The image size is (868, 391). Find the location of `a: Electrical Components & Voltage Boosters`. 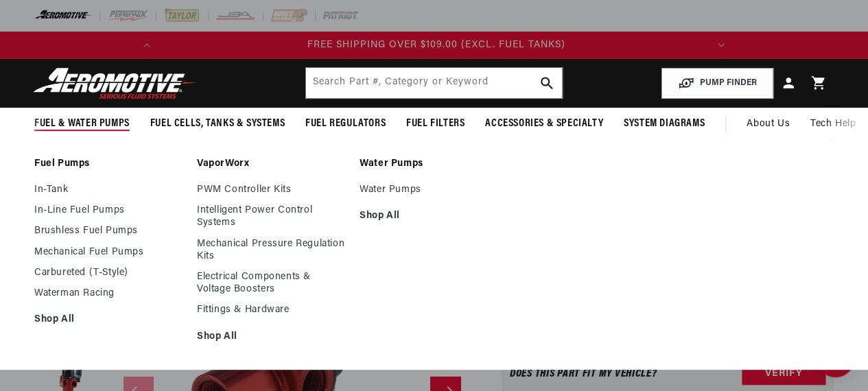

a: Electrical Components & Voltage Boosters is located at coordinates (271, 283).